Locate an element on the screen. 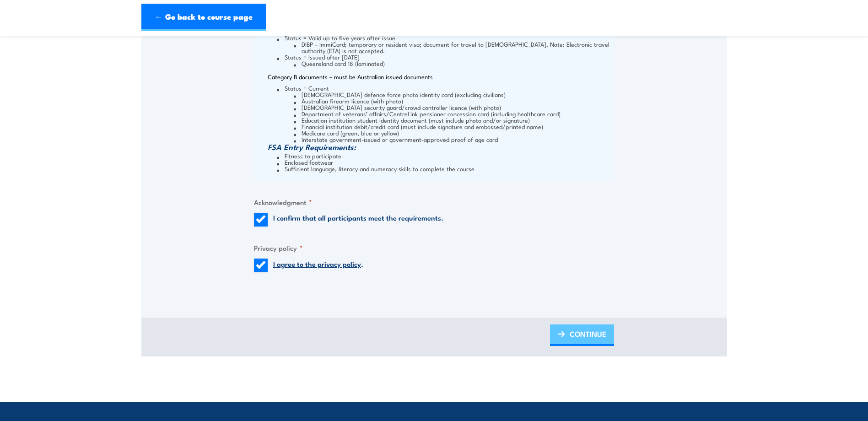  li: Department of veterans’ affairs/CentreLink pensioner concession card (including healthcare card) is located at coordinates (453, 114).